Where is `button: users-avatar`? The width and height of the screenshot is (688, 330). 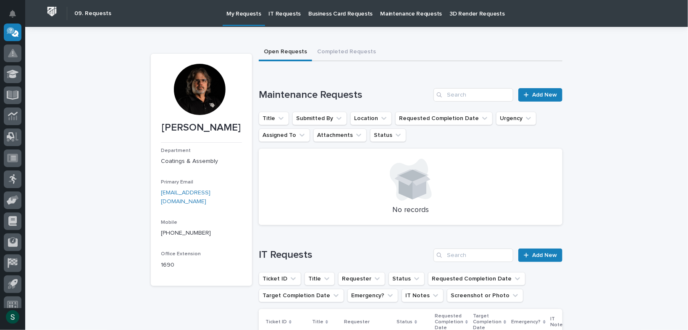
button: users-avatar is located at coordinates (13, 317).